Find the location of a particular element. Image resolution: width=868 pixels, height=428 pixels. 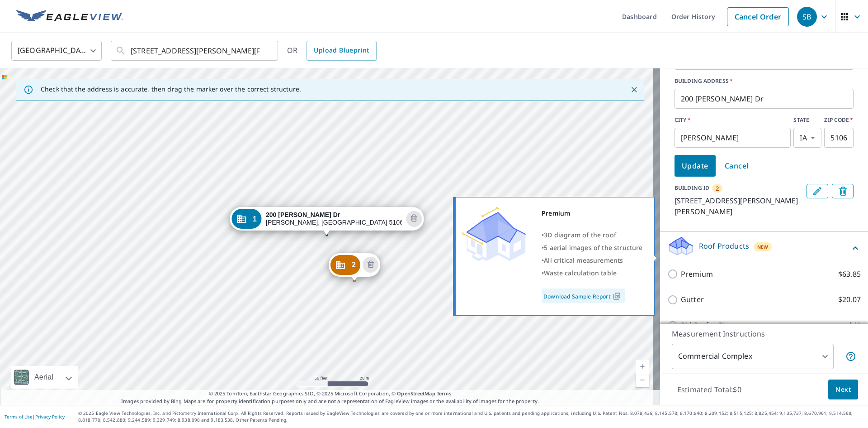

button: Update is located at coordinates (695, 165).